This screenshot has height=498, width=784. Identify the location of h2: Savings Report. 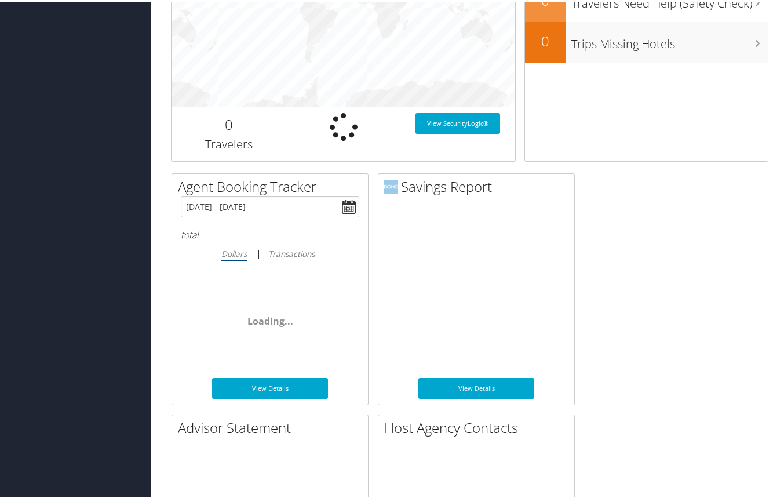
(479, 185).